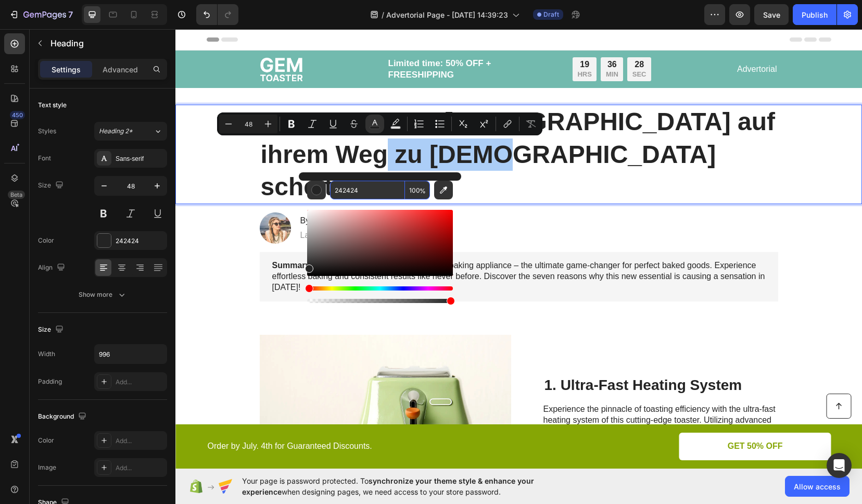 Image resolution: width=862 pixels, height=504 pixels. I want to click on p: HRS, so click(409, 45).